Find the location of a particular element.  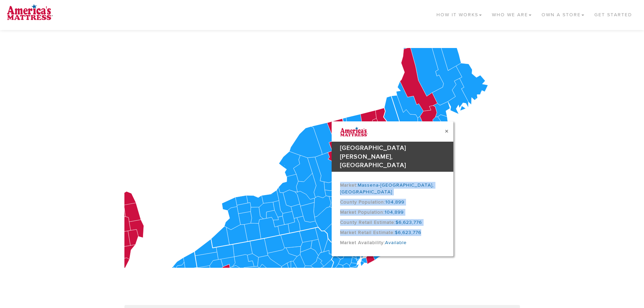

a: Own a Store is located at coordinates (563, 13).